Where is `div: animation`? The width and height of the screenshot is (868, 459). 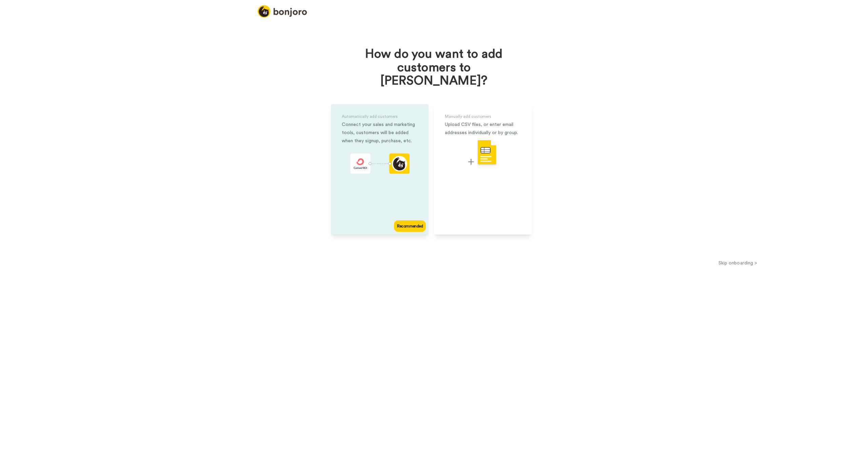 div: animation is located at coordinates (380, 164).